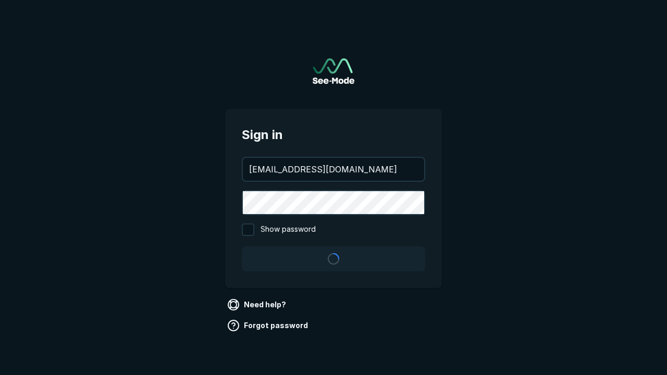 The height and width of the screenshot is (375, 667). I want to click on a: Go to sign in, so click(333, 71).